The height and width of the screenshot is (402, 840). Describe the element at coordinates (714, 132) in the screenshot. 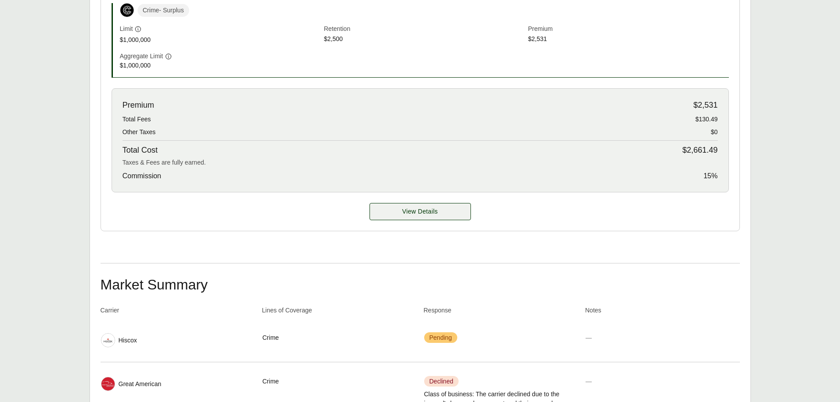

I see `span: $0` at that location.